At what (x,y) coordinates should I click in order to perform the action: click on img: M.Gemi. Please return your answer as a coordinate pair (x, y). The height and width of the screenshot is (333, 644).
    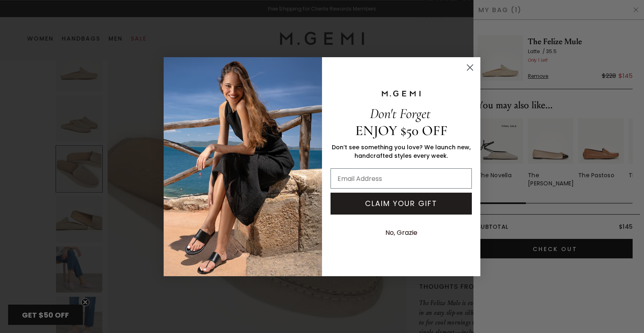
    Looking at the image, I should click on (243, 167).